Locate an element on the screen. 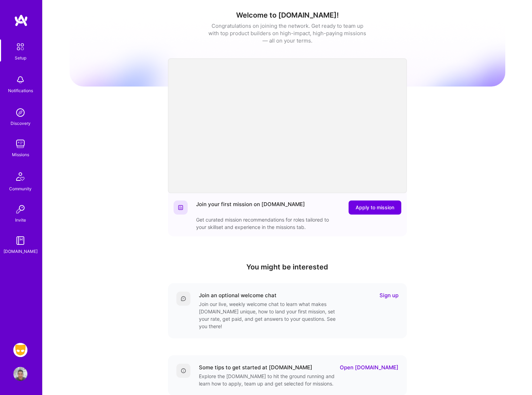 The image size is (532, 395). h4: You might be interested is located at coordinates (287, 267).